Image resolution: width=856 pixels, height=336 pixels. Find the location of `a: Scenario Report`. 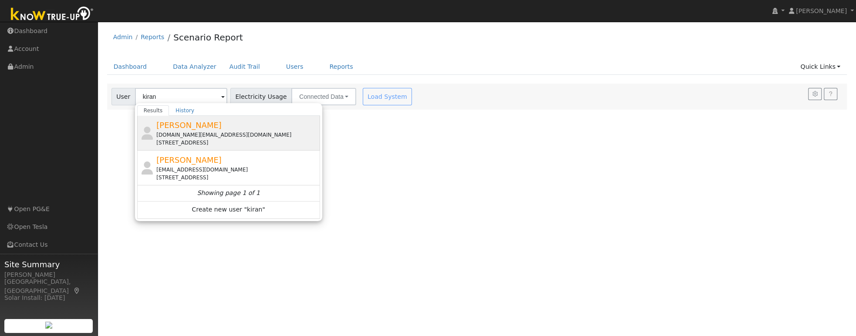

a: Scenario Report is located at coordinates (208, 37).